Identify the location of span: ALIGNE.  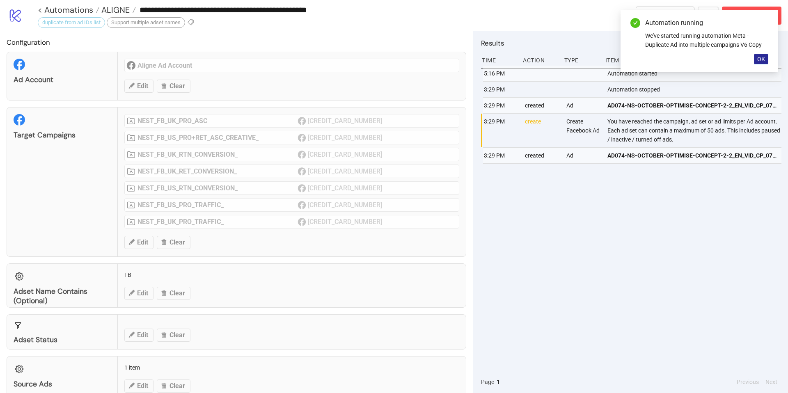
(114, 10).